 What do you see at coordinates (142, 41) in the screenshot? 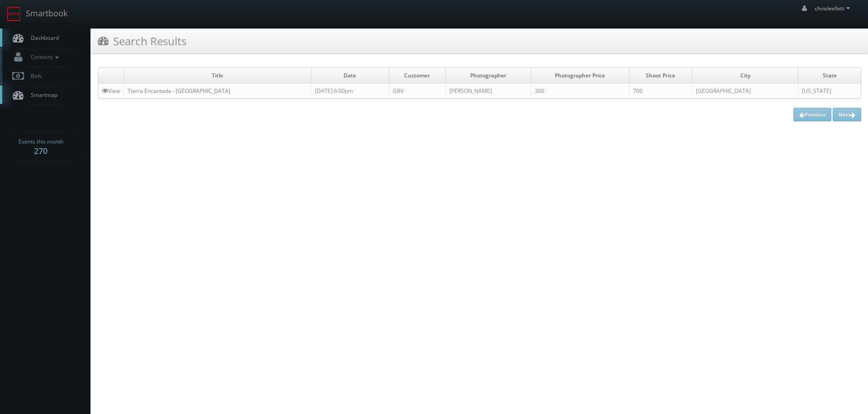
I see `h3: Search Results` at bounding box center [142, 41].